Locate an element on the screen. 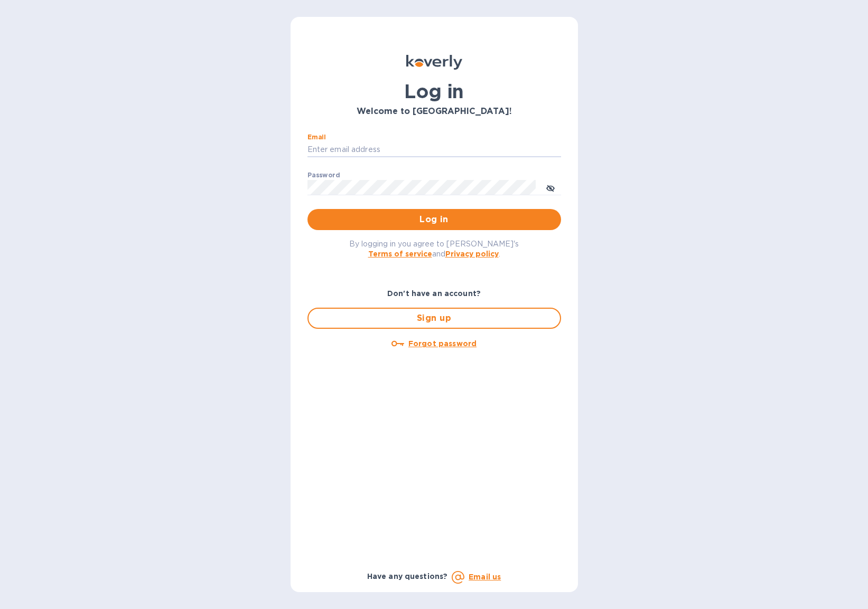 Image resolution: width=868 pixels, height=609 pixels. b: Terms of service is located at coordinates (400, 254).